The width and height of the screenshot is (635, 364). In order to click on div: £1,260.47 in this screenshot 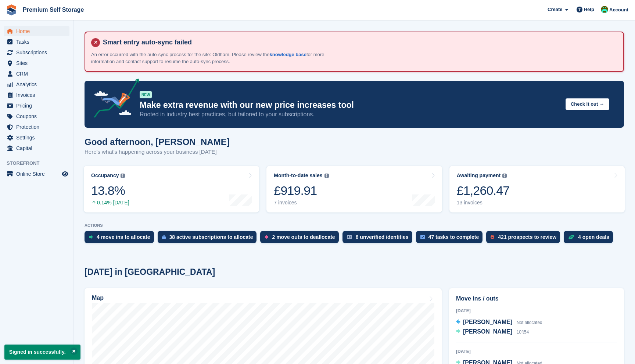, I will do `click(483, 191)`.